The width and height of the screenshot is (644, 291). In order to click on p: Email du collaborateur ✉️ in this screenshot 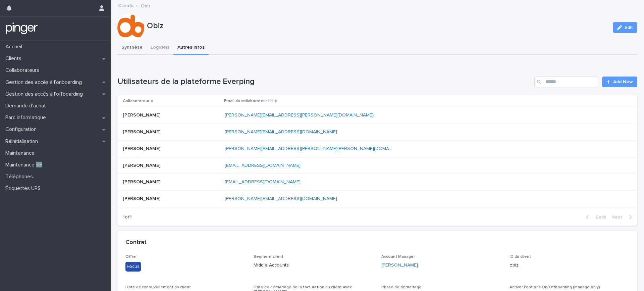, I will do `click(248, 101)`.